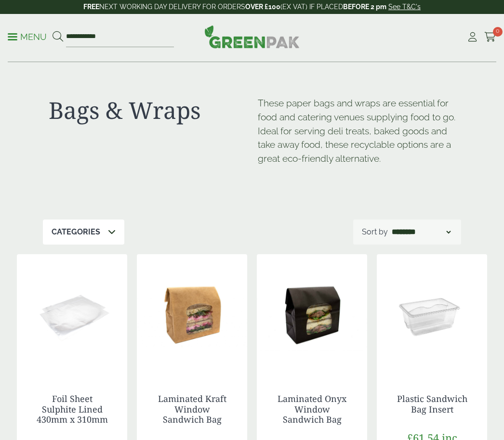  I want to click on a: Foil Sheet Sulphite Lined 430mm x 310mm, so click(72, 409).